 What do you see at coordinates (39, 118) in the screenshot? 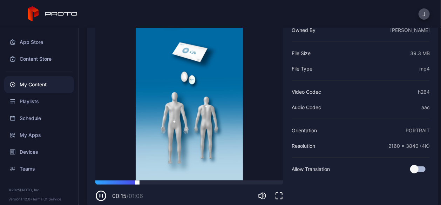
I see `a: Schedule` at bounding box center [39, 118].